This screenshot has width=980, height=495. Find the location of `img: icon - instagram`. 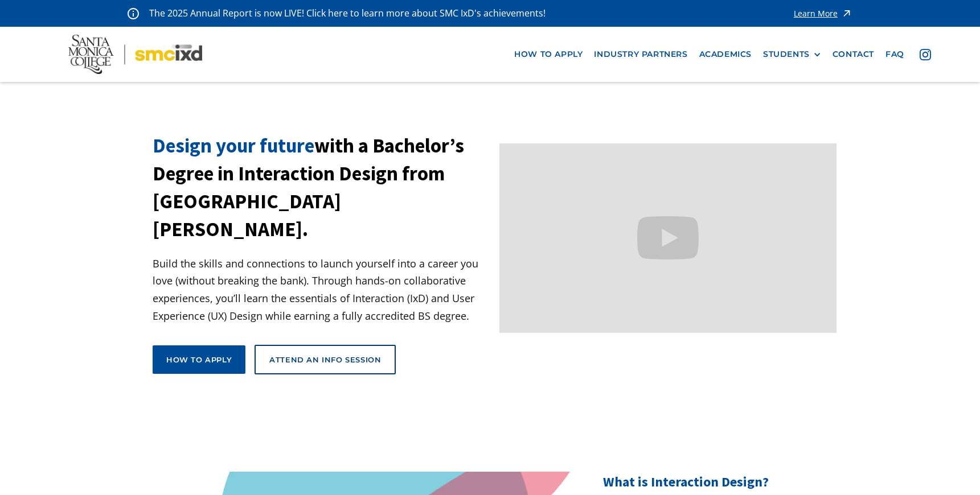

img: icon - instagram is located at coordinates (925, 55).